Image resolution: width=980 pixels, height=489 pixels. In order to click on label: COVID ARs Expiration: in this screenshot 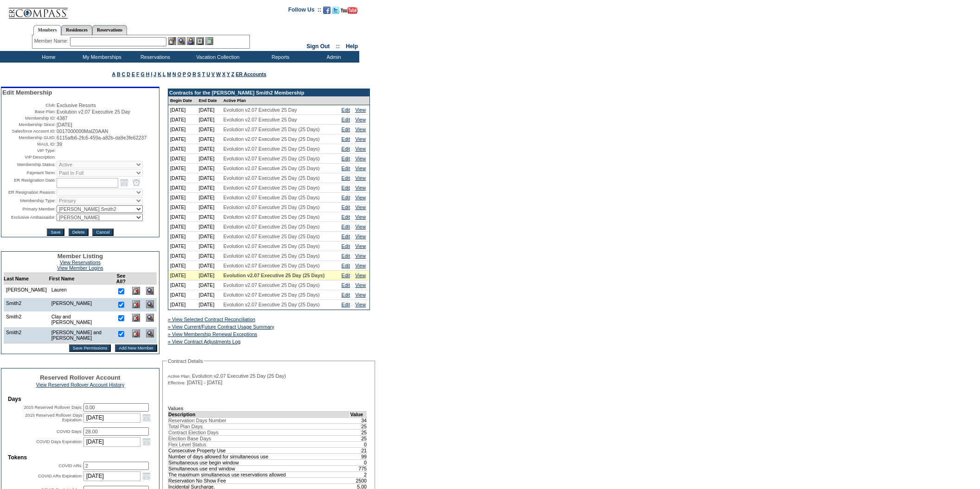, I will do `click(61, 476)`.